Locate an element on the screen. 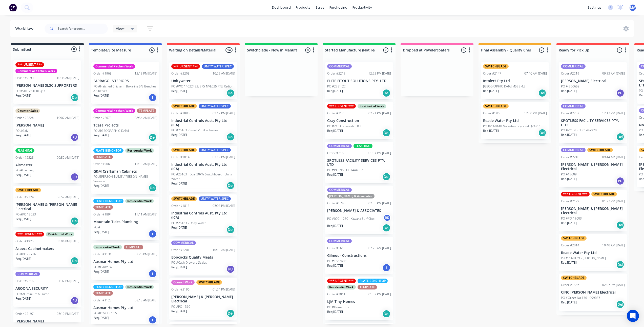 This screenshot has width=644, height=327. div: FLASHING is located at coordinates (25, 151).